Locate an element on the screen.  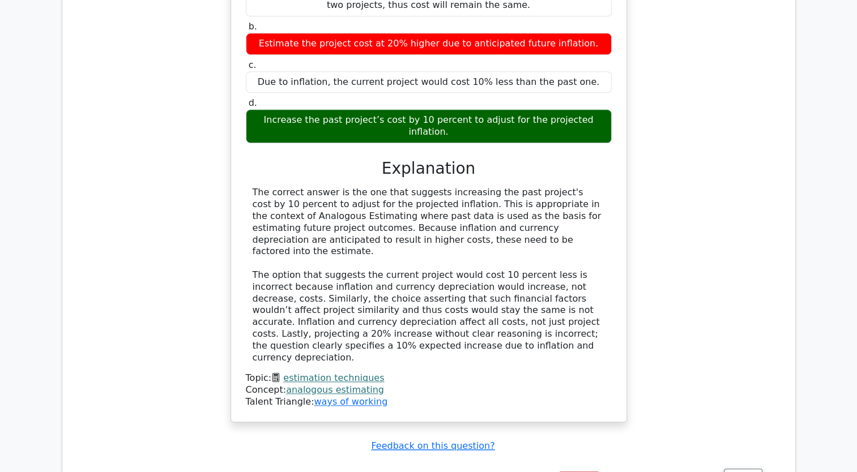
div: Concept: is located at coordinates (429, 390).